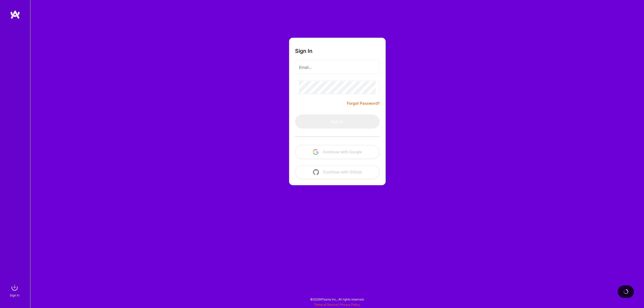  What do you see at coordinates (337, 172) in the screenshot?
I see `button: Continue with Github` at bounding box center [337, 172].